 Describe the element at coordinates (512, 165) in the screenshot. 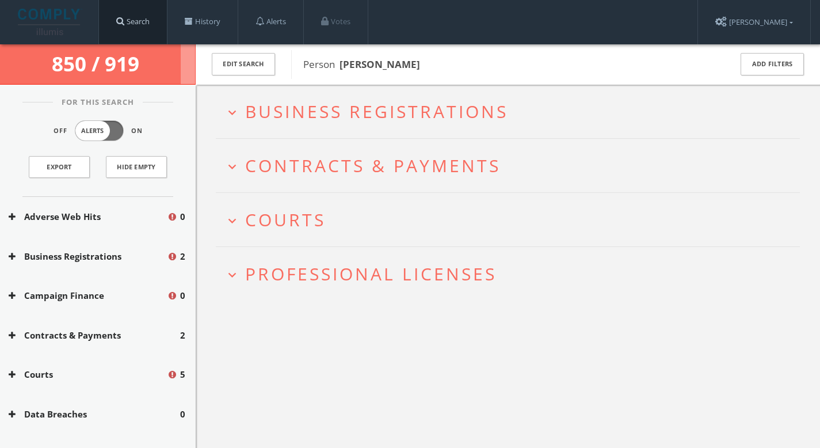

I see `button: expand_moreContracts & Payments` at that location.